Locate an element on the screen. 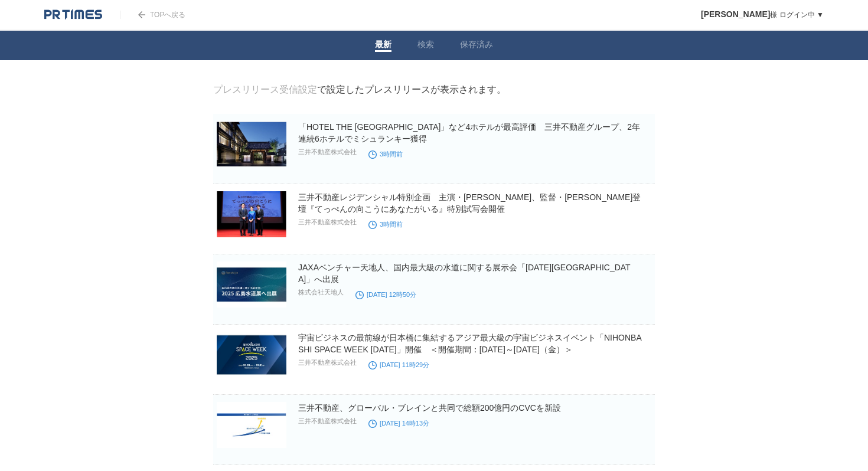 The image size is (868, 471). a: プレスリリース受信設定 is located at coordinates (265, 89).